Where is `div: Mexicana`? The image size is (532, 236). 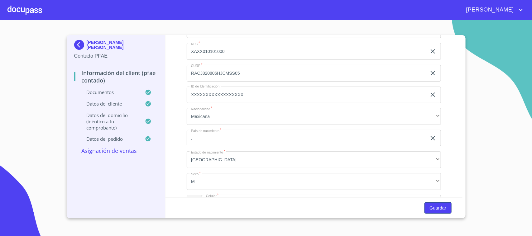
div: Mexicana is located at coordinates (314, 117).